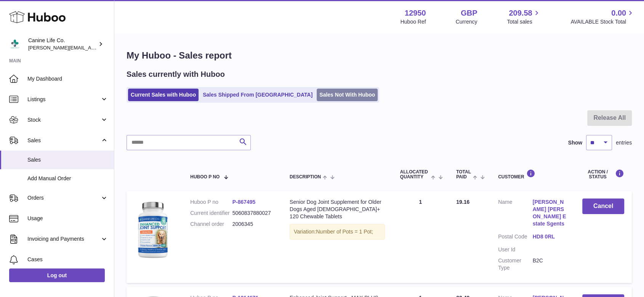 The width and height of the screenshot is (644, 297). Describe the element at coordinates (624, 143) in the screenshot. I see `span: entries` at that location.